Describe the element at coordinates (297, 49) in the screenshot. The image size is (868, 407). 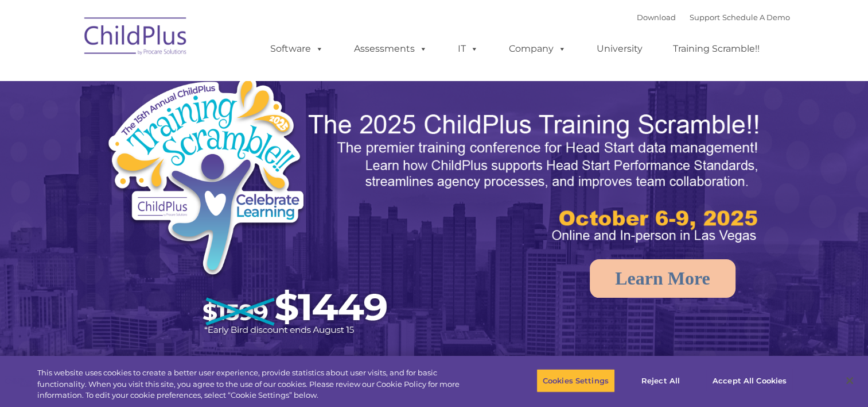
I see `a: Software` at that location.